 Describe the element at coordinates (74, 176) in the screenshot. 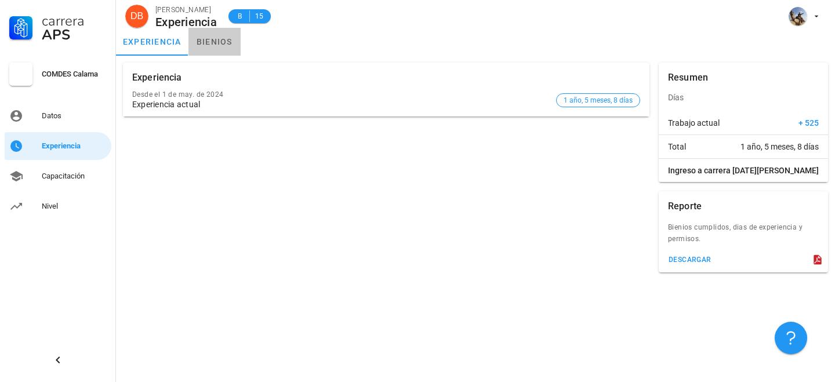

I see `div: Capacitación` at that location.